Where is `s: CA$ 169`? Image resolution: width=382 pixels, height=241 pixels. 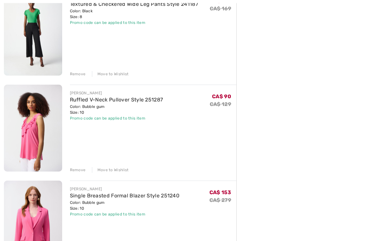 s: CA$ 169 is located at coordinates (220, 9).